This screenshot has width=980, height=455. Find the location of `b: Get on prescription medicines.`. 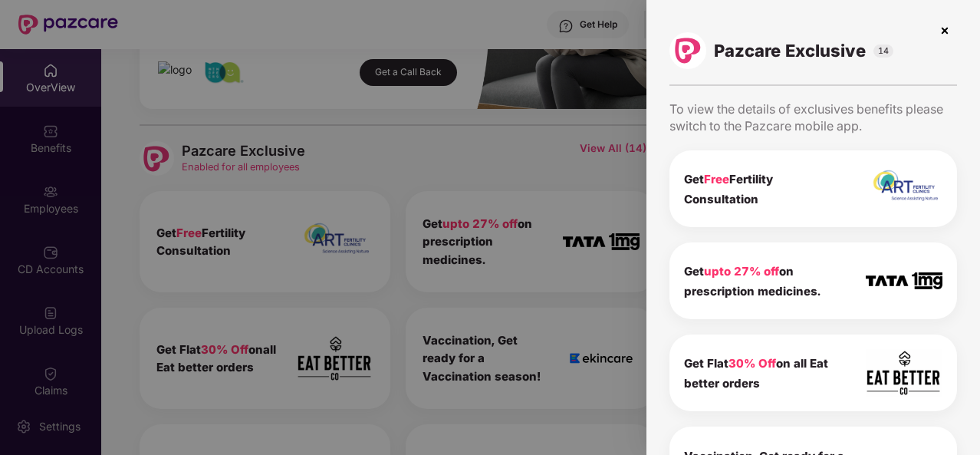

b: Get on prescription medicines. is located at coordinates (753, 281).